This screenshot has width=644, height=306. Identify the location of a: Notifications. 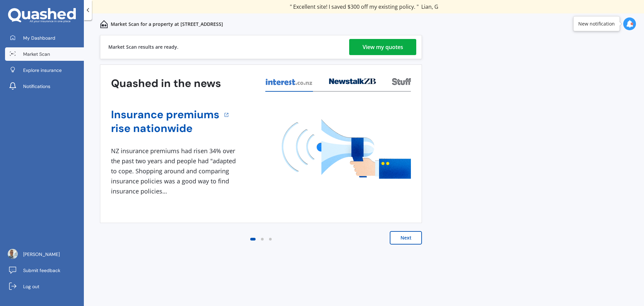
(44, 86).